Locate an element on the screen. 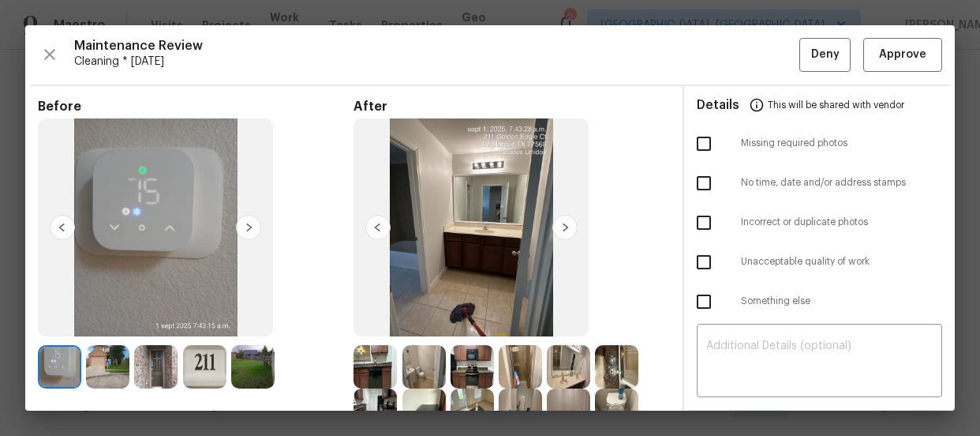  span: Missing required photos is located at coordinates (842, 143).